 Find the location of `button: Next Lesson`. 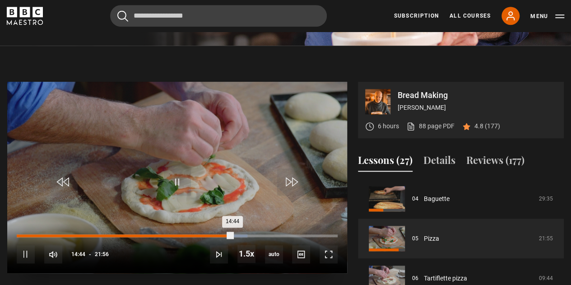

button: Next Lesson is located at coordinates (219, 254).